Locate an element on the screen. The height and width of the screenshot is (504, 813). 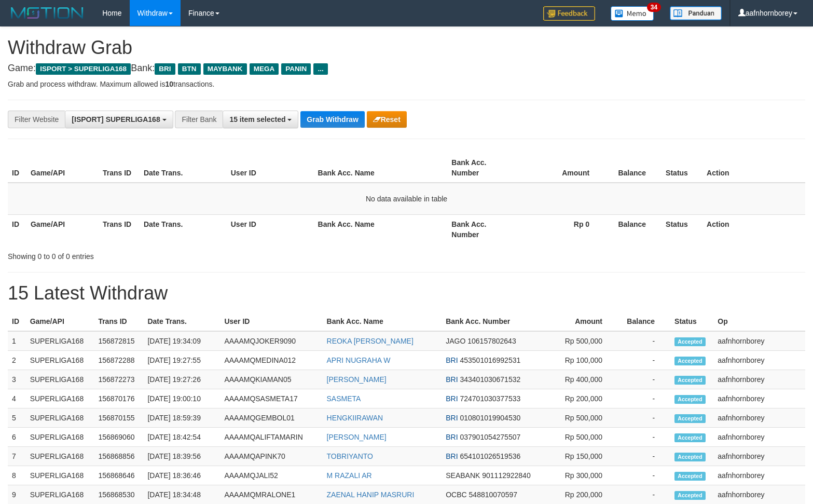
th: Action is located at coordinates (754, 229).